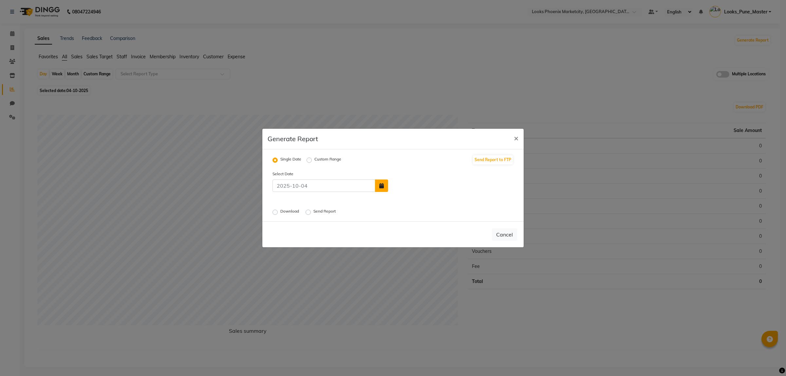 The image size is (786, 376). Describe the element at coordinates (299, 174) in the screenshot. I see `label: Select Date` at that location.